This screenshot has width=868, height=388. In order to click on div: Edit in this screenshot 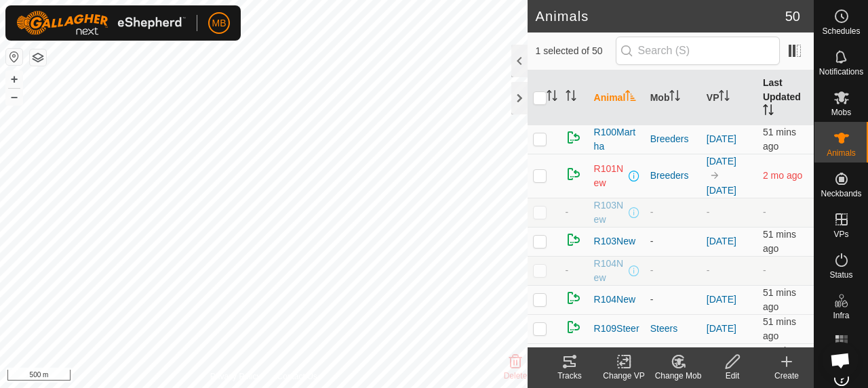, I will do `click(732, 376)`.